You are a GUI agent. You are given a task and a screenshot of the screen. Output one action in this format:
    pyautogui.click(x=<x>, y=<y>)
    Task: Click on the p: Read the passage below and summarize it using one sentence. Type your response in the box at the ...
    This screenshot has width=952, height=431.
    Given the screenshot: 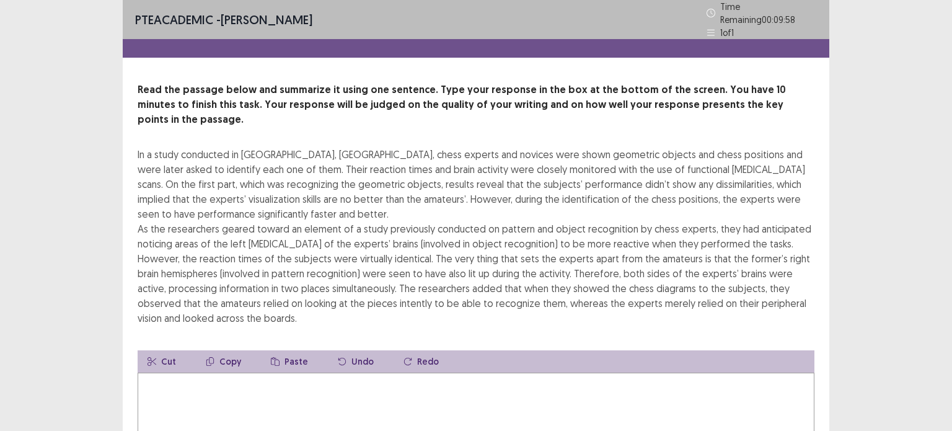 What is the action you would take?
    pyautogui.click(x=476, y=105)
    